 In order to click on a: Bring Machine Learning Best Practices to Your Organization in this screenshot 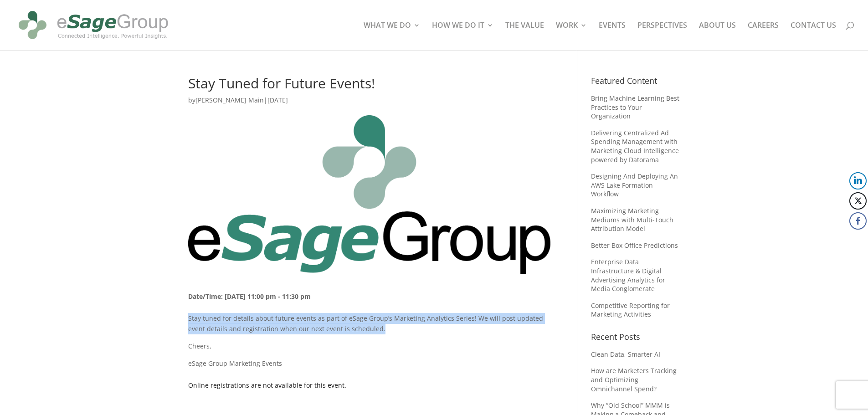, I will do `click(636, 107)`.